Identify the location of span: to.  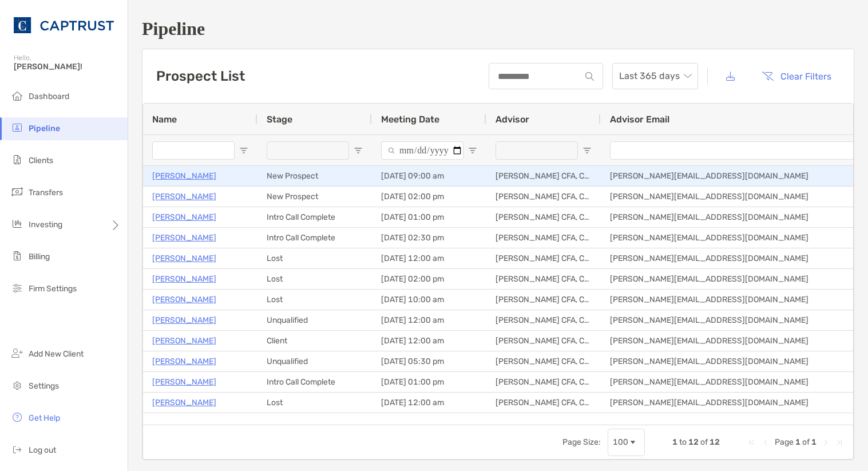
(683, 442).